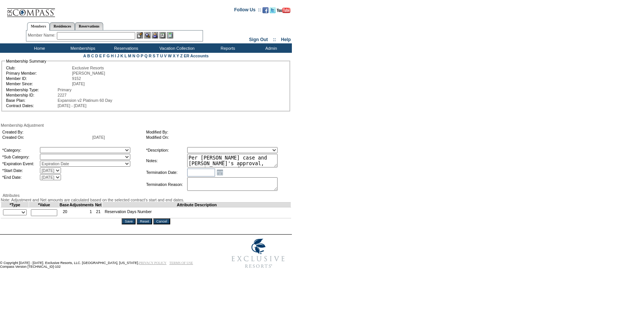 This screenshot has width=644, height=330. Describe the element at coordinates (142, 56) in the screenshot. I see `a: P` at that location.